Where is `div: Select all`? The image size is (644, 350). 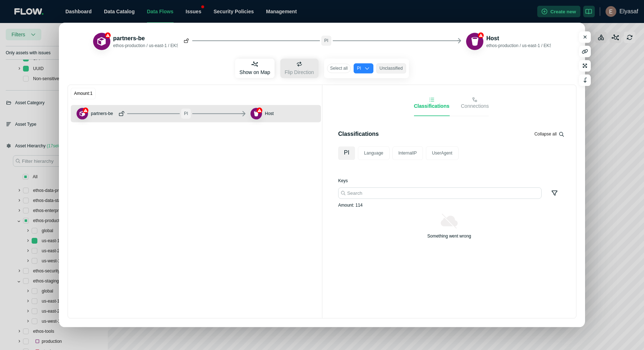
div: Select all is located at coordinates (339, 68).